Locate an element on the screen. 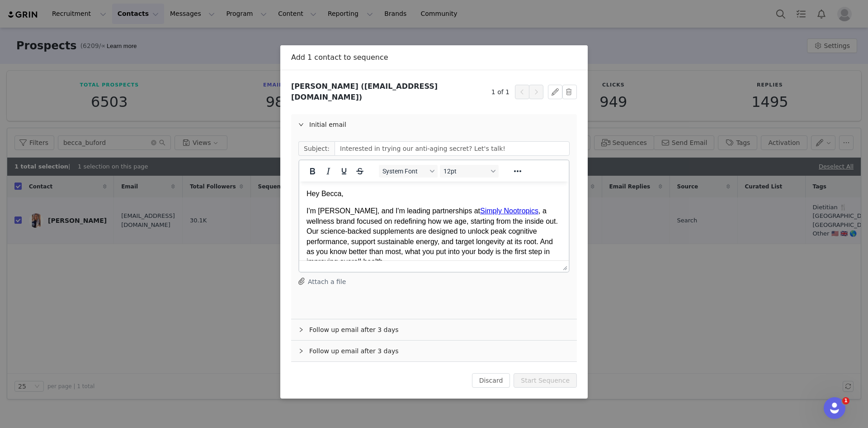 This screenshot has height=428, width=868. span: Subject: is located at coordinates (316, 148).